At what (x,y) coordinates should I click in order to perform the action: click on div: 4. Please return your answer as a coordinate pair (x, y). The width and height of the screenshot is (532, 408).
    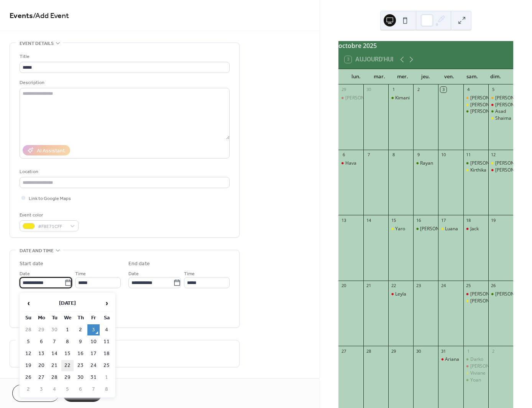
    Looking at the image, I should click on (469, 89).